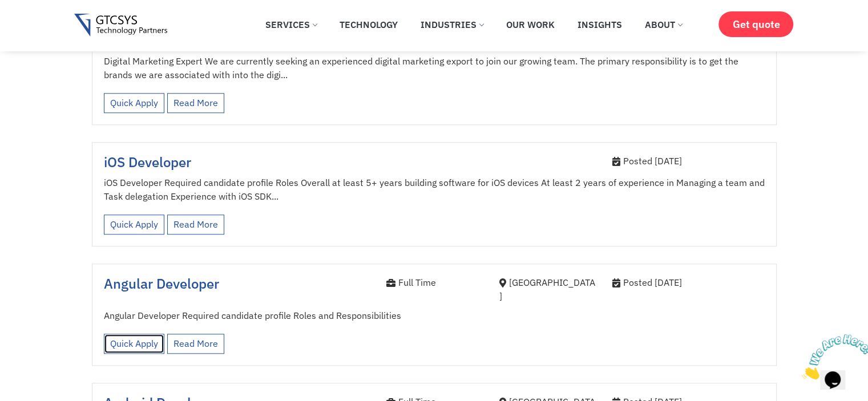  What do you see at coordinates (368, 25) in the screenshot?
I see `a: Technology` at bounding box center [368, 25].